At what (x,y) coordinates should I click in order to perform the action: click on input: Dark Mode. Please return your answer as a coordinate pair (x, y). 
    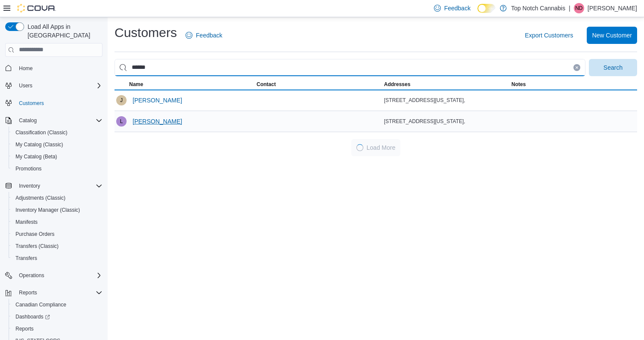
    Looking at the image, I should click on (487, 8).